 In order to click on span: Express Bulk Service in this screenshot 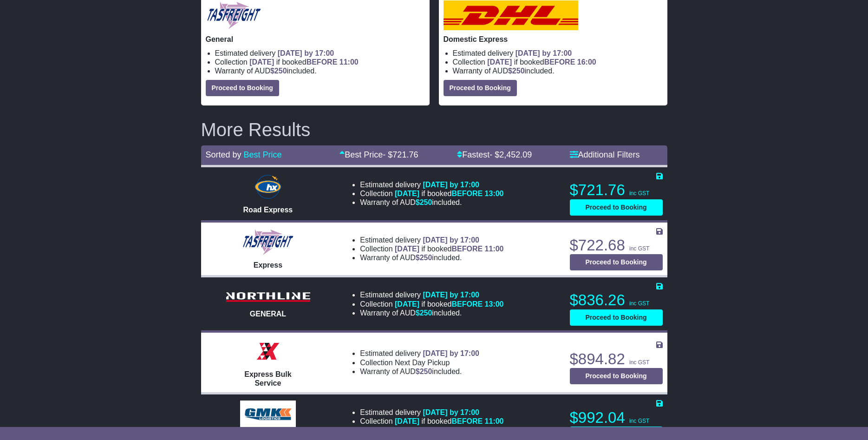, I will do `click(267, 379)`.